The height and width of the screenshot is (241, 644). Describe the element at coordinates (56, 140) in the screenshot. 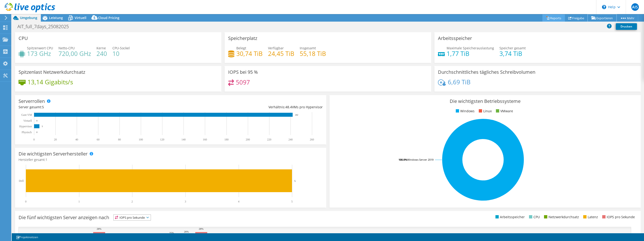

I see `text: 20` at that location.